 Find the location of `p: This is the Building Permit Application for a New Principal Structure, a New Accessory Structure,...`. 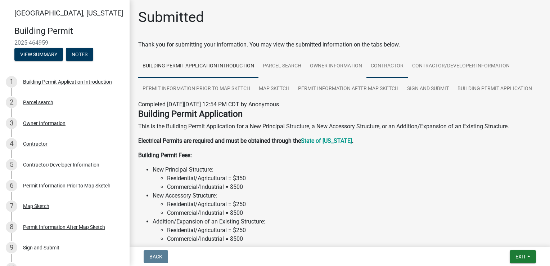

p: This is the Building Permit Application for a New Principal Structure, a New Accessory Structure,... is located at coordinates (340, 126).